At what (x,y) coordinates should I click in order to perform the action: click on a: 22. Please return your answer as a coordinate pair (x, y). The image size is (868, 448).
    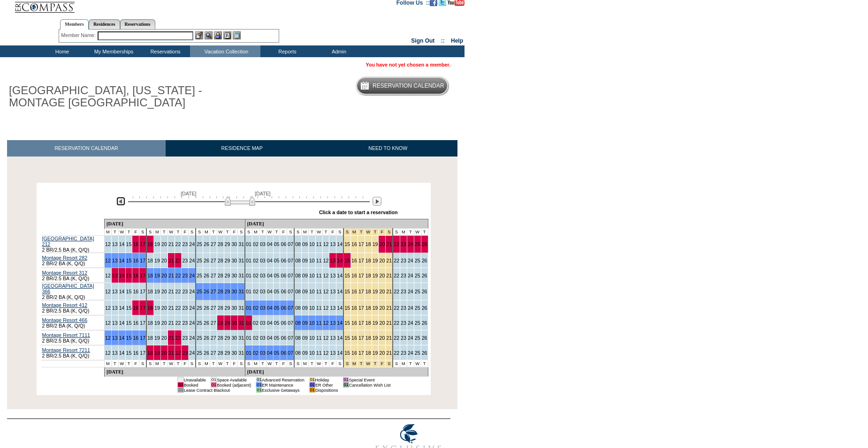
    Looking at the image, I should click on (396, 308).